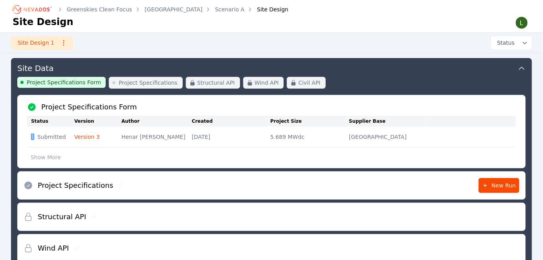  I want to click on a: Site Design 1, so click(42, 43).